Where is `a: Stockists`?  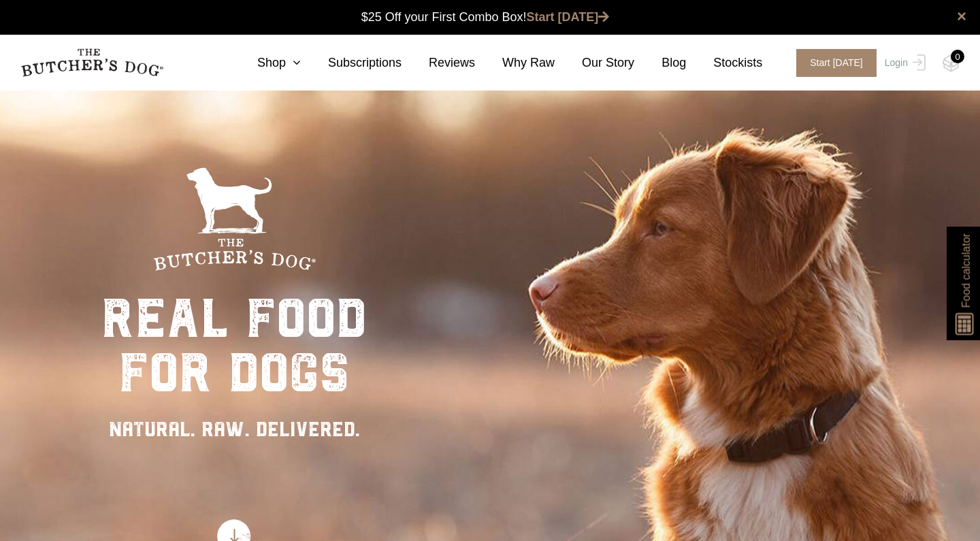 a: Stockists is located at coordinates (724, 63).